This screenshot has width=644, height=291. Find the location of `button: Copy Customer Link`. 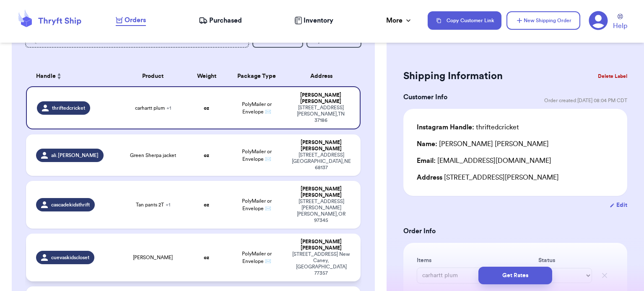

button: Copy Customer Link is located at coordinates (464, 20).